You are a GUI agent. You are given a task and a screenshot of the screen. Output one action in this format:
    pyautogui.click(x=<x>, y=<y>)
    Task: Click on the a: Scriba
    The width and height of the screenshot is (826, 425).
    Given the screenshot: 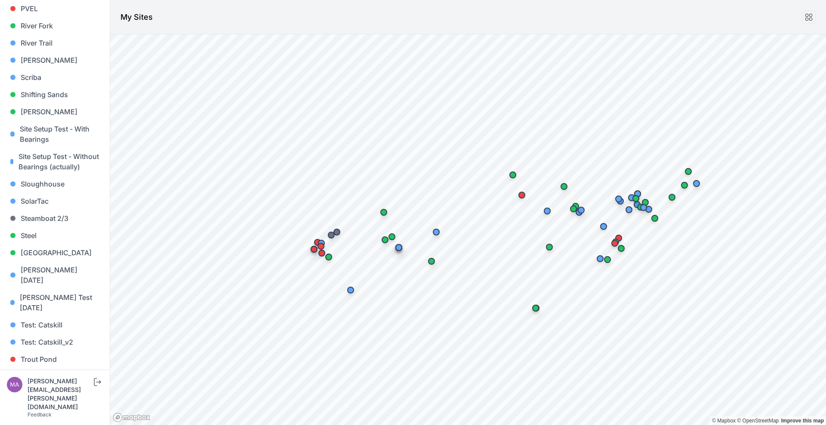 What is the action you would take?
    pyautogui.click(x=55, y=77)
    